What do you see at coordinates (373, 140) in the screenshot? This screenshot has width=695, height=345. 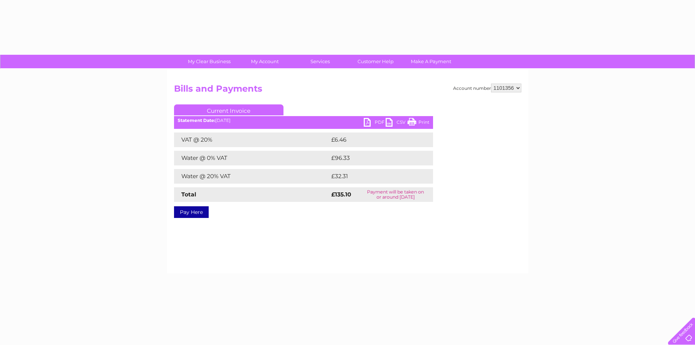 I see `td: £6.46` at bounding box center [373, 140].